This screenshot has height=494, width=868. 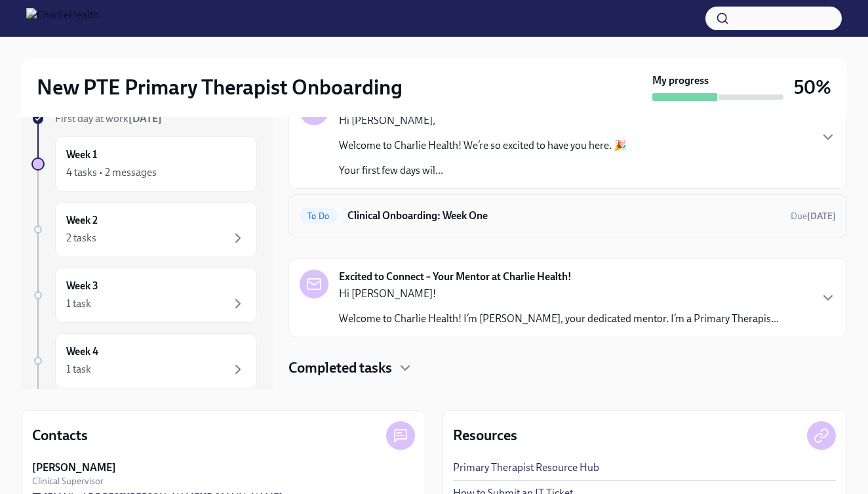 I want to click on h6: Week 4, so click(x=82, y=351).